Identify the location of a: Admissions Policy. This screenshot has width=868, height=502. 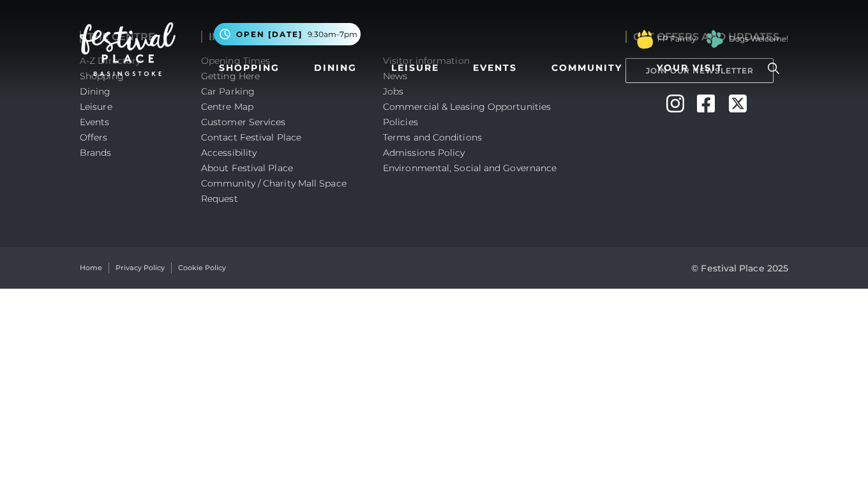
(424, 152).